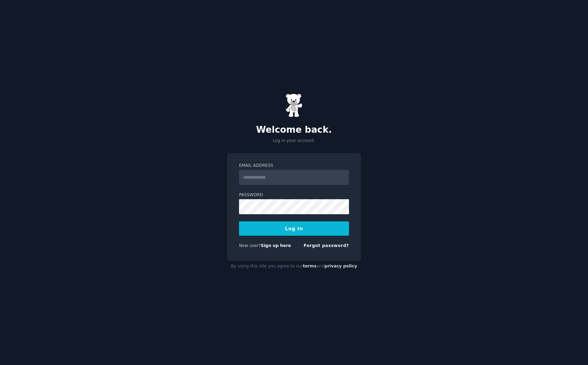 This screenshot has height=365, width=588. Describe the element at coordinates (276, 246) in the screenshot. I see `a: Sign up here` at that location.